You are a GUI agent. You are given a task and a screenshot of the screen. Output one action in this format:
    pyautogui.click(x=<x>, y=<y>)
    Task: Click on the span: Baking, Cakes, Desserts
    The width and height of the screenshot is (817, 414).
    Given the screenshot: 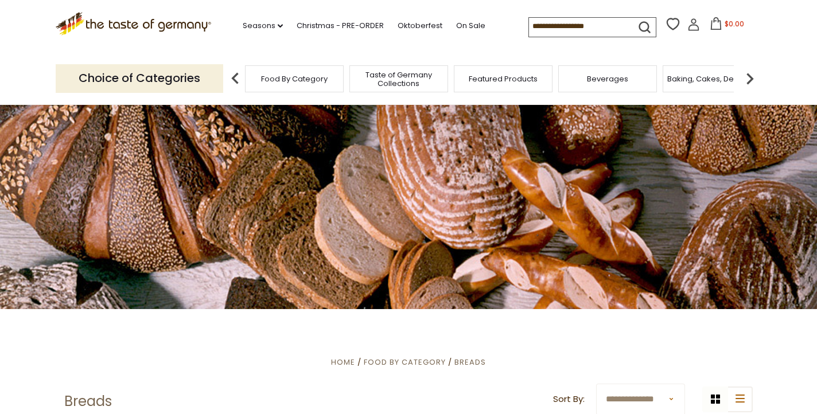 What is the action you would take?
    pyautogui.click(x=711, y=79)
    